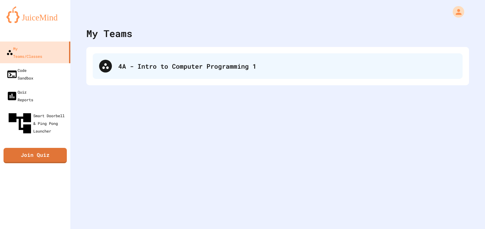  Describe the element at coordinates (456, 12) in the screenshot. I see `div: My Account` at that location.